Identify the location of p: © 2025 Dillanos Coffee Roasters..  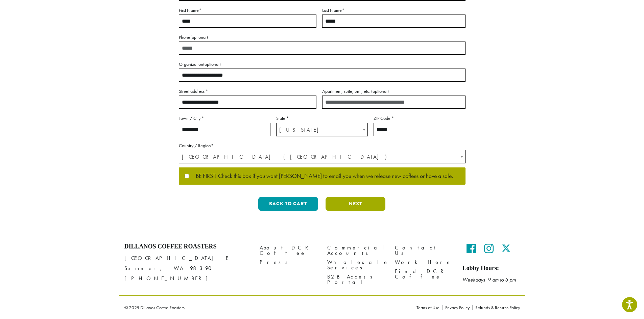
(265, 308).